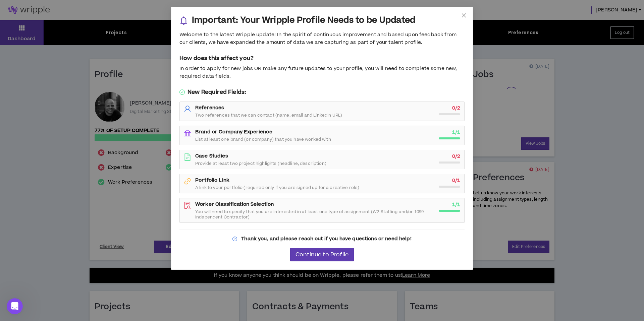 Image resolution: width=644 pixels, height=321 pixels. What do you see at coordinates (212, 180) in the screenshot?
I see `strong: Portfolio Link` at bounding box center [212, 180].